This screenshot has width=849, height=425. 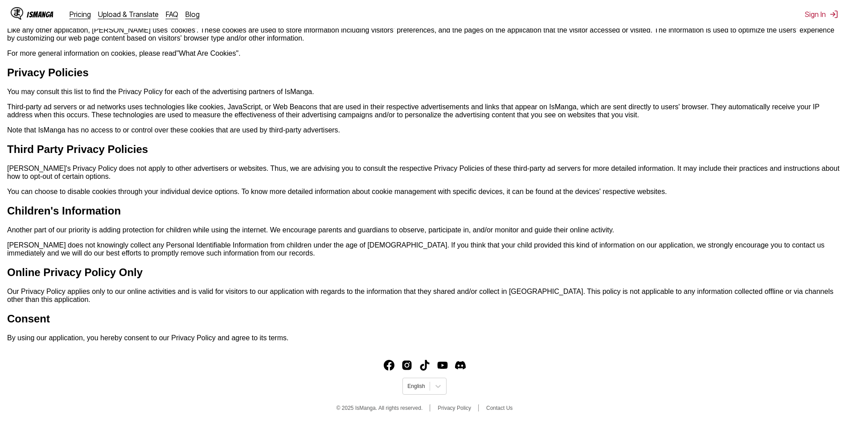 What do you see at coordinates (380, 408) in the screenshot?
I see `span: © 2025 IsManga. All rights reserved.` at bounding box center [380, 408].